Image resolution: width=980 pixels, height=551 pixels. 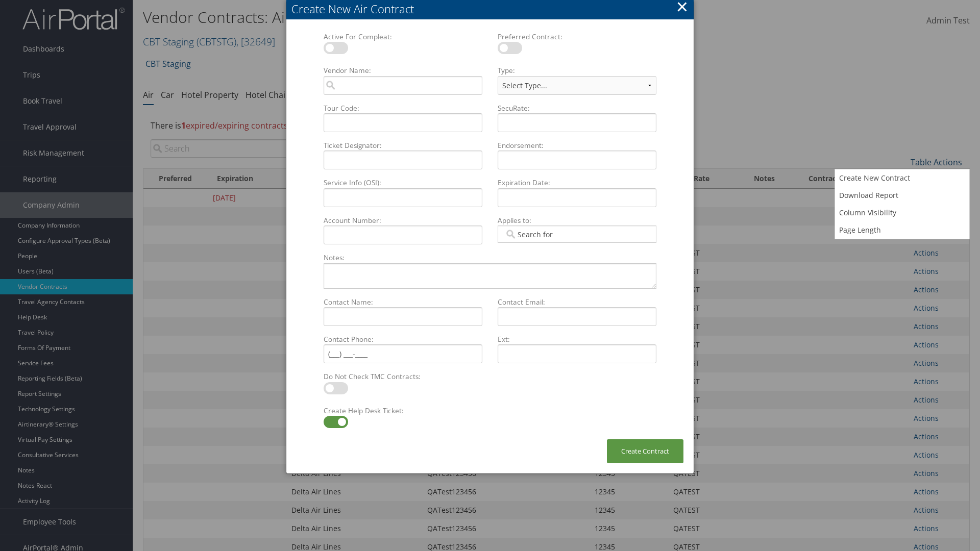 I want to click on input: Contact Email:, so click(x=577, y=316).